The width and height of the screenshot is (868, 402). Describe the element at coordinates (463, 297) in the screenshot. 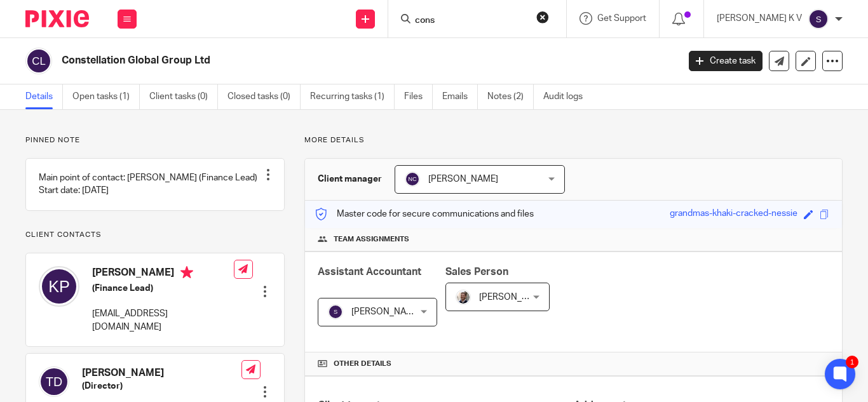

I see `img: Matt%20Circle.png` at that location.